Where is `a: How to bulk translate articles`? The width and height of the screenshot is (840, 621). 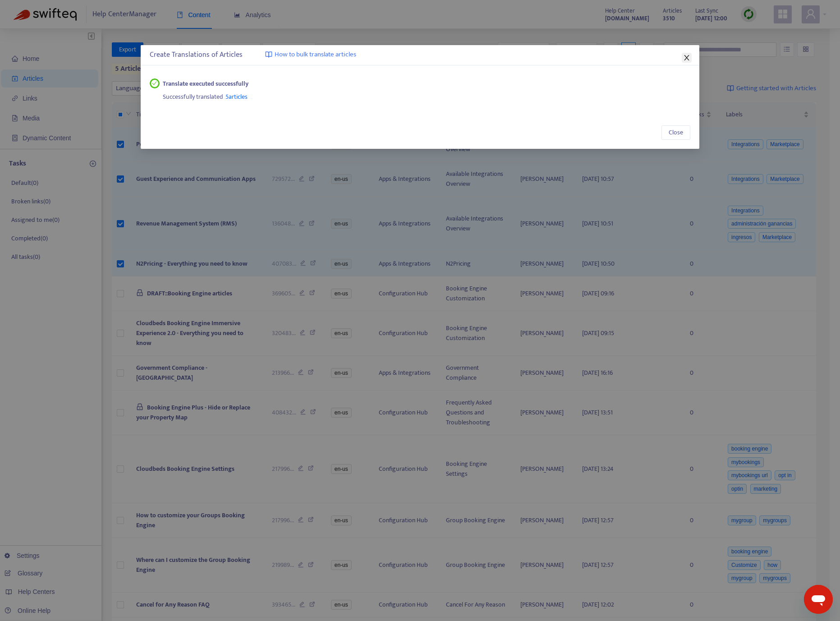 a: How to bulk translate articles is located at coordinates (310, 54).